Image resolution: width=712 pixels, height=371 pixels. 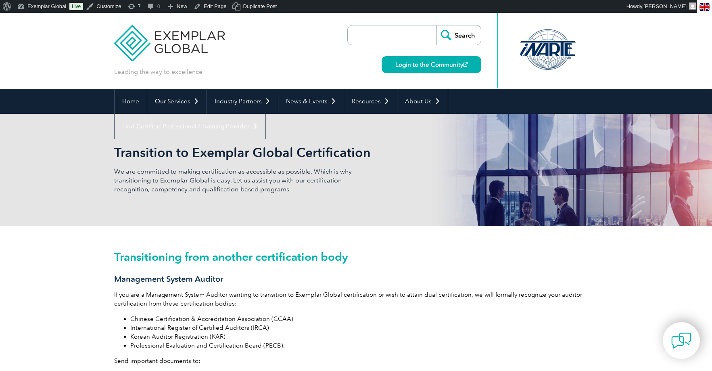 What do you see at coordinates (311, 101) in the screenshot?
I see `a: News & Events` at bounding box center [311, 101].